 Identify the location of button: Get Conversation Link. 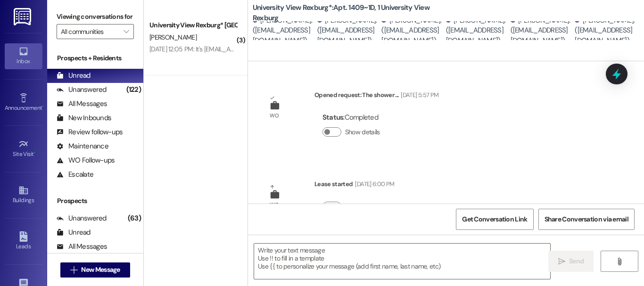
(495, 219).